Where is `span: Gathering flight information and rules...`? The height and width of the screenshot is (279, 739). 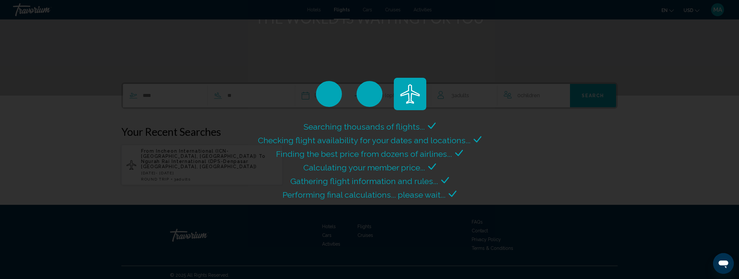
span: Gathering flight information and rules... is located at coordinates (364, 181).